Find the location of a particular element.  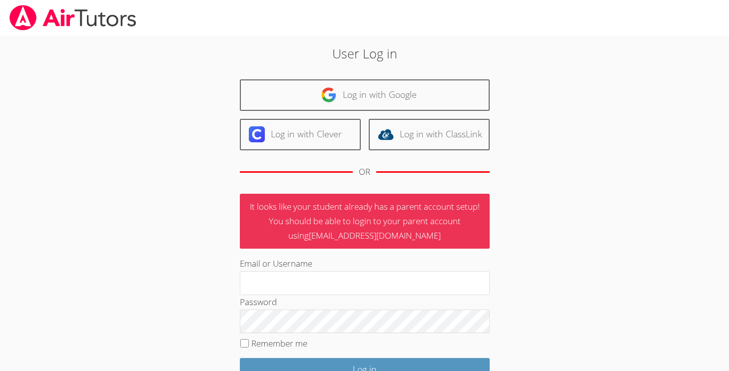

img: clever-logo-6eab21bc6e7a338710f1a6ff85c0baf02591cd810cc4098c63d3a4b26e2feb20.svg is located at coordinates (257, 134).